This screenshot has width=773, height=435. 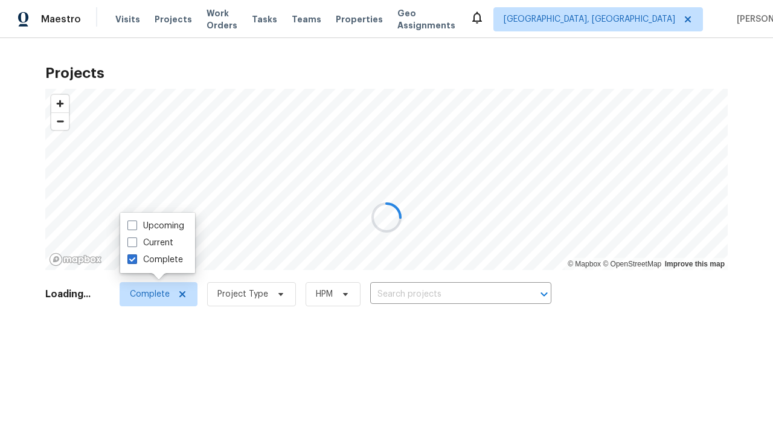 I want to click on span: Zoom in, so click(x=60, y=103).